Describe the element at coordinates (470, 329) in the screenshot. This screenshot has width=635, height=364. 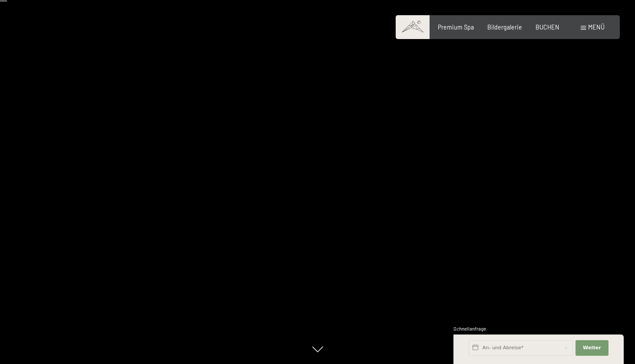
I see `span: Schnellanfrage` at that location.